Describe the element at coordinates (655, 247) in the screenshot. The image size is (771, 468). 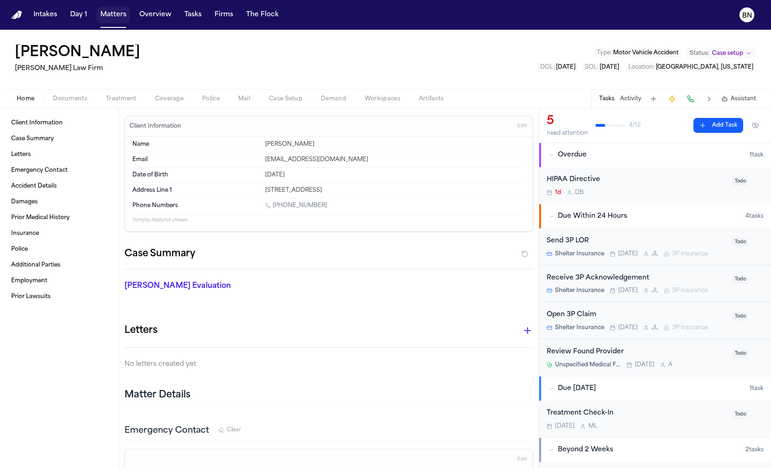
I see `div: Open task: Send 3P LOR` at that location.